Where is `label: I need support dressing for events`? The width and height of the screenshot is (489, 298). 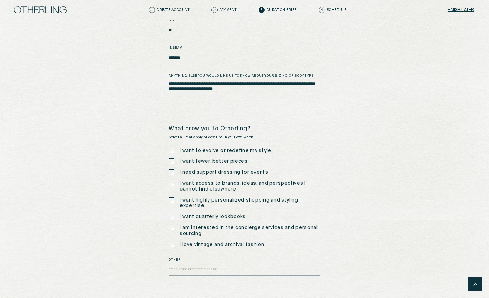
label: I need support dressing for events is located at coordinates (224, 172).